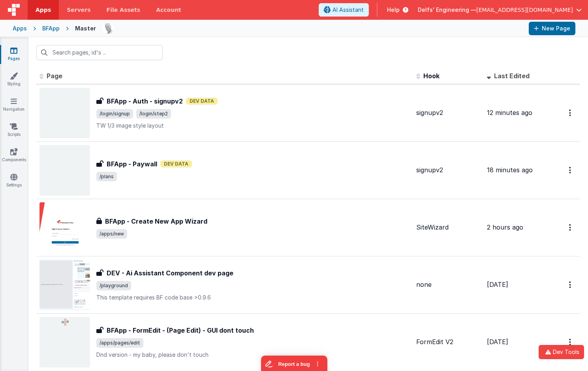 The width and height of the screenshot is (588, 371). I want to click on div: SiteWizard, so click(448, 227).